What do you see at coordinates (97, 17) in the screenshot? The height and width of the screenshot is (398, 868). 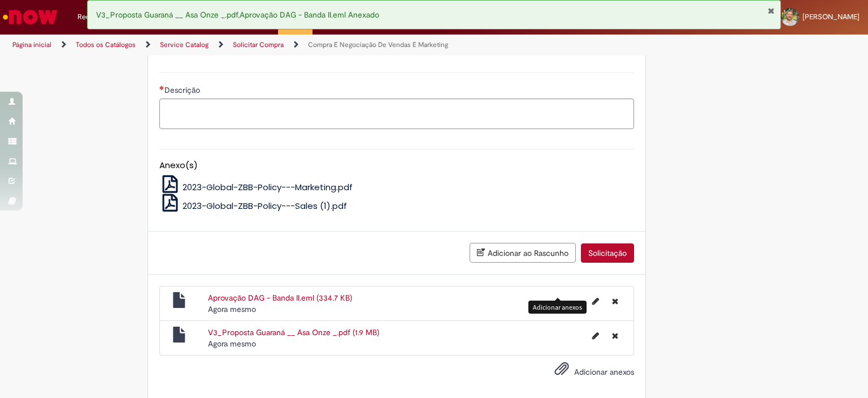 I see `span: Requisições` at bounding box center [97, 17].